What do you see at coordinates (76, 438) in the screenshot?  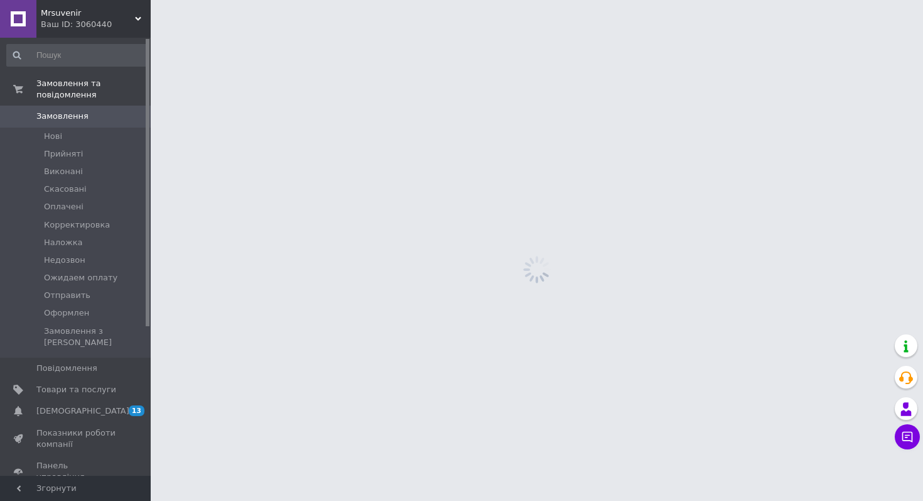 I see `span: Показники роботи компанії` at bounding box center [76, 438].